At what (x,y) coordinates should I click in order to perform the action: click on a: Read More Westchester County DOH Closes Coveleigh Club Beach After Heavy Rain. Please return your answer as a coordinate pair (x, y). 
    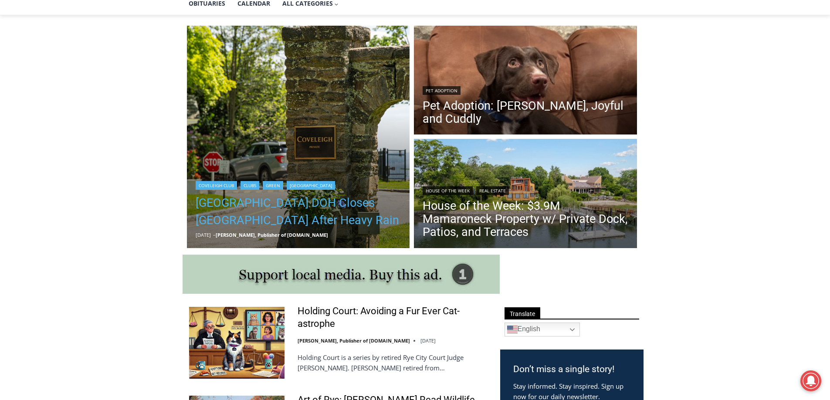
    Looking at the image, I should click on (298, 137).